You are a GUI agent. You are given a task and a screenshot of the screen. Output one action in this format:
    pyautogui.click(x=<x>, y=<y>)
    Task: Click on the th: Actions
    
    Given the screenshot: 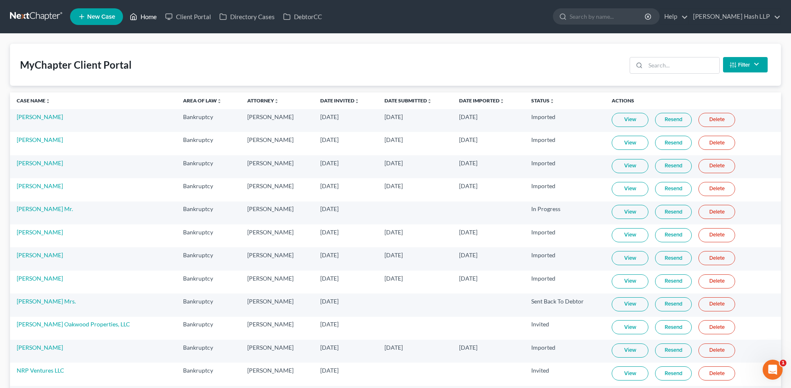 What is the action you would take?
    pyautogui.click(x=693, y=101)
    